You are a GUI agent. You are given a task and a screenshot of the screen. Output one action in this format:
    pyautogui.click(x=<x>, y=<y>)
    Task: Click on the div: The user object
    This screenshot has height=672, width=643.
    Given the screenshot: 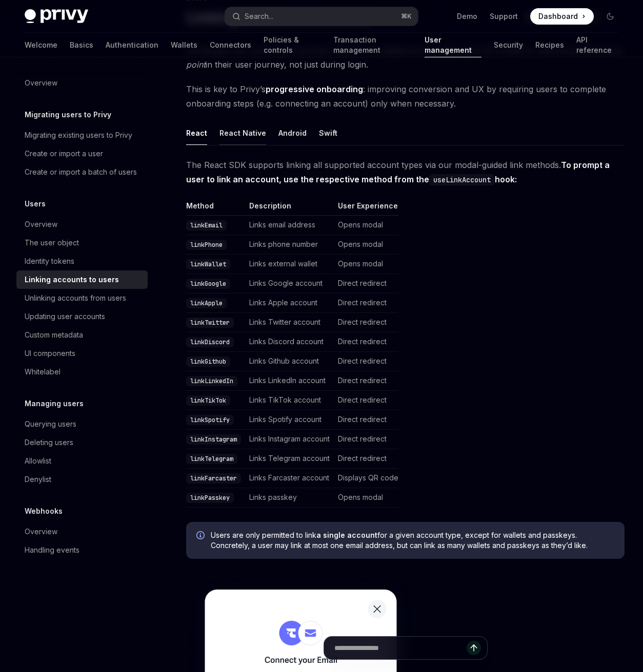 What is the action you would take?
    pyautogui.click(x=52, y=243)
    